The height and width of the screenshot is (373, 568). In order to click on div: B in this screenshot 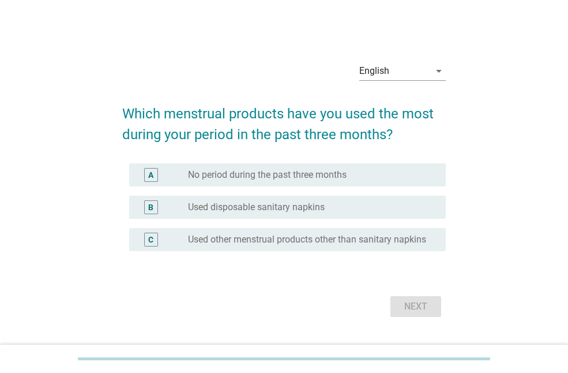, I will do `click(151, 207)`.